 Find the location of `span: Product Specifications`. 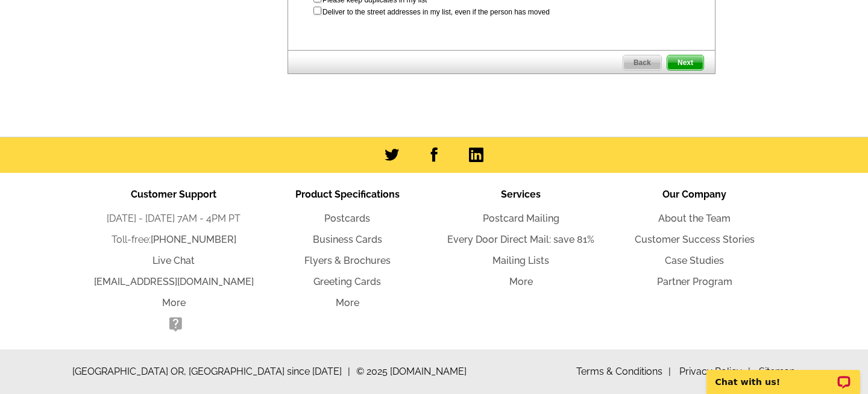

span: Product Specifications is located at coordinates (347, 194).